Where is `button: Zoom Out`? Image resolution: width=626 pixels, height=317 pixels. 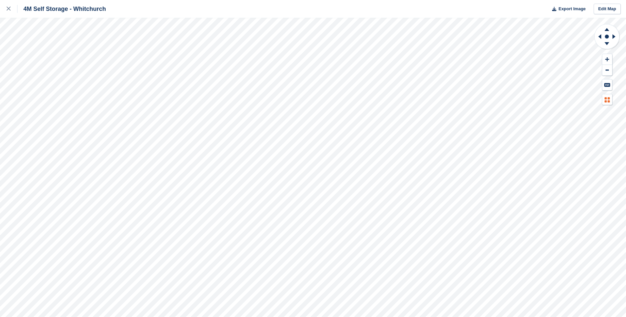 button: Zoom Out is located at coordinates (607, 70).